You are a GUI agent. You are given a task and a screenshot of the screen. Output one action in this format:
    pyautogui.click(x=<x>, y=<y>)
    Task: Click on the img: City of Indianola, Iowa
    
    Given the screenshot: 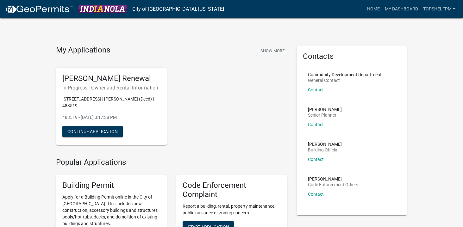 What is the action you would take?
    pyautogui.click(x=103, y=9)
    